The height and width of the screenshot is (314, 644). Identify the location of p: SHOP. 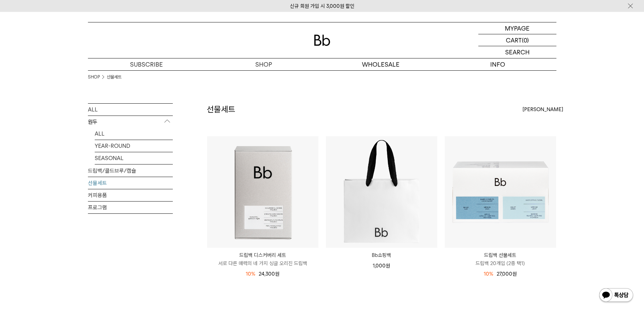
(264, 65).